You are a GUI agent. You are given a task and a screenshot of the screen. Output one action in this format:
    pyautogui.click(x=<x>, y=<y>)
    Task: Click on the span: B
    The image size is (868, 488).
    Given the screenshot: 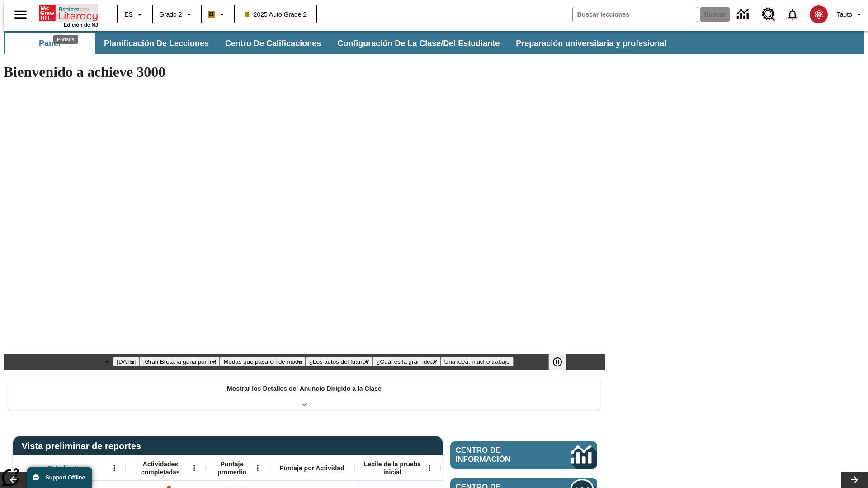 What is the action you would take?
    pyautogui.click(x=211, y=14)
    